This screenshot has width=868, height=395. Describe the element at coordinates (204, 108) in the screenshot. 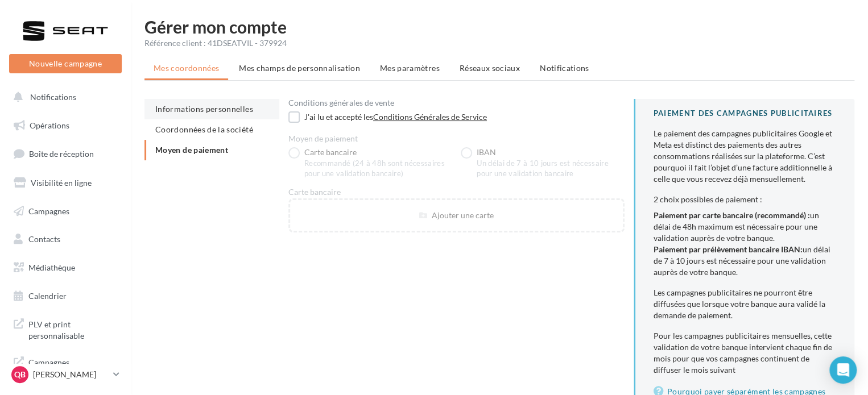

I see `span: Informations personnelles` at that location.